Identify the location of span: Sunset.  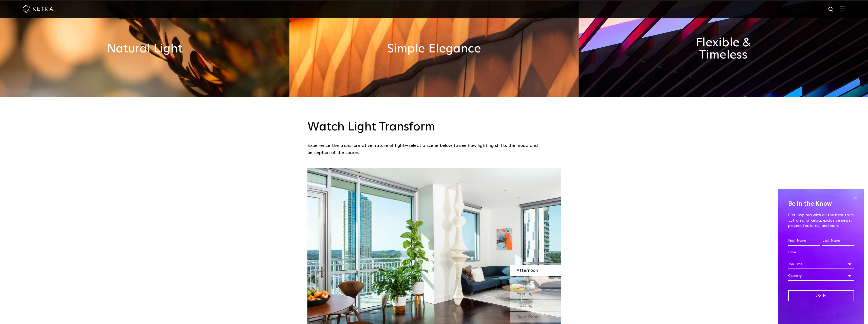
(524, 282).